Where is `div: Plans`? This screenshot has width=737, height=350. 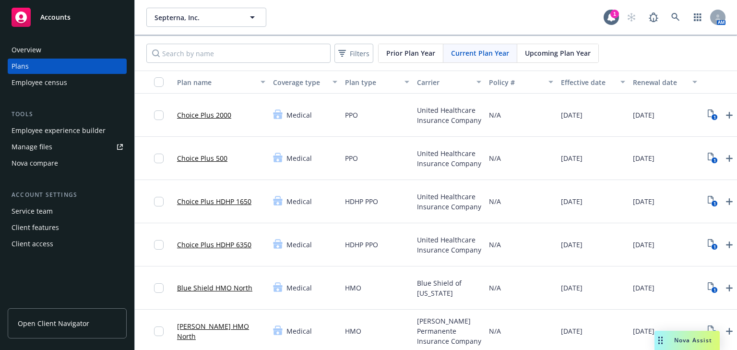
div: Plans is located at coordinates (20, 66).